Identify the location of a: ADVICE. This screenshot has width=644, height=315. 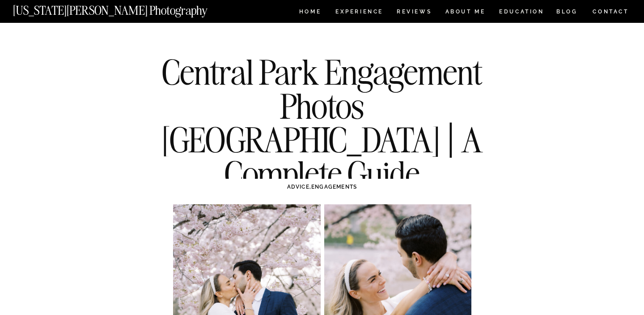
(299, 187).